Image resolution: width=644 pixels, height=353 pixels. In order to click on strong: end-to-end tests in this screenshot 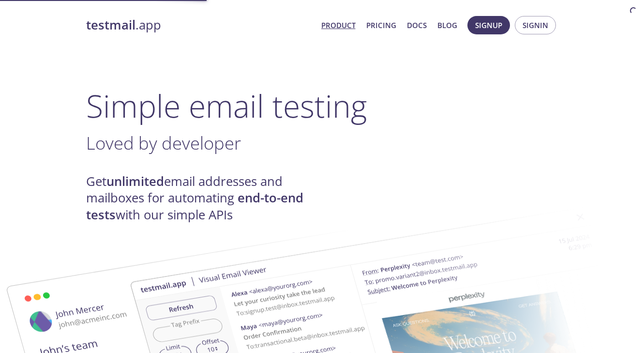, I will do `click(194, 205)`.